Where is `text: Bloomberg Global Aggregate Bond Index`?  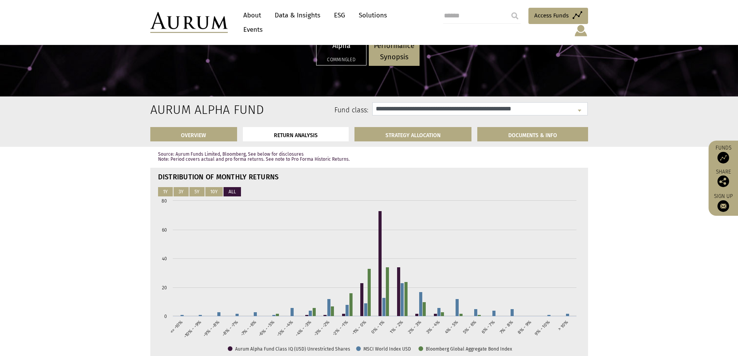
text: Bloomberg Global Aggregate Bond Index is located at coordinates (469, 349).